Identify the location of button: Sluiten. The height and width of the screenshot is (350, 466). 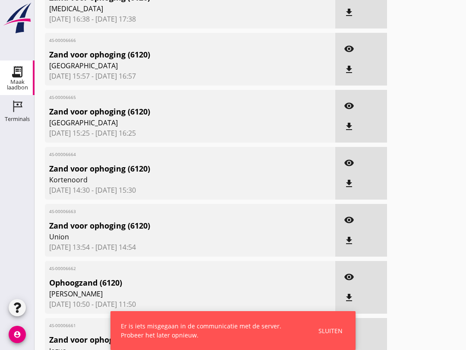
(331, 330).